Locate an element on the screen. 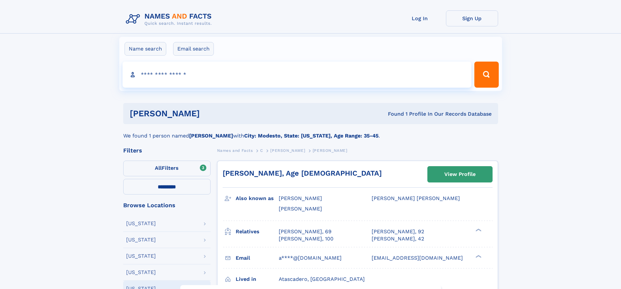  div: We found 1 person named with . is located at coordinates (311, 132).